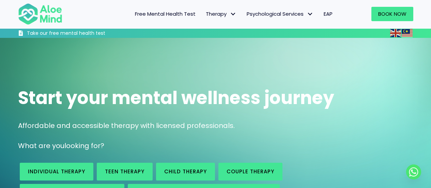  I want to click on a: Child Therapy, so click(185, 171).